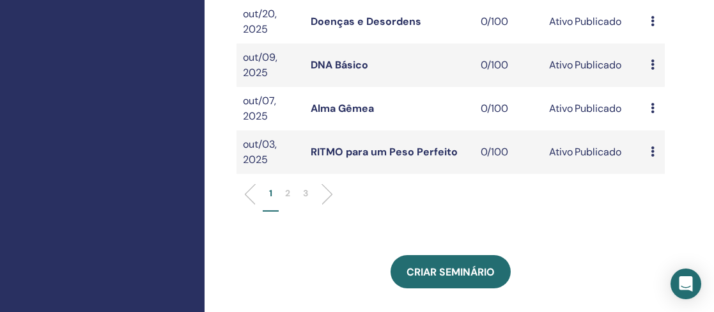  Describe the element at coordinates (270, 65) in the screenshot. I see `td: out/09, 2025` at that location.